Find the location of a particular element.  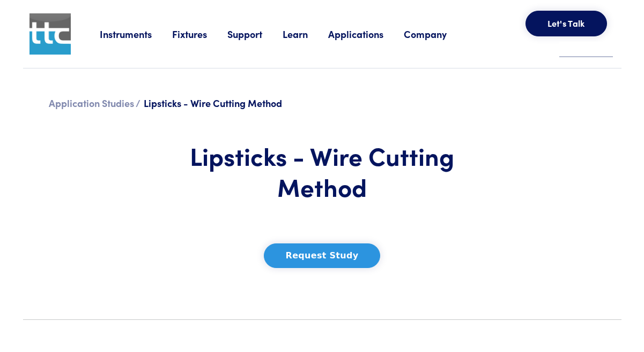

button: Let's Talk is located at coordinates (566, 24).